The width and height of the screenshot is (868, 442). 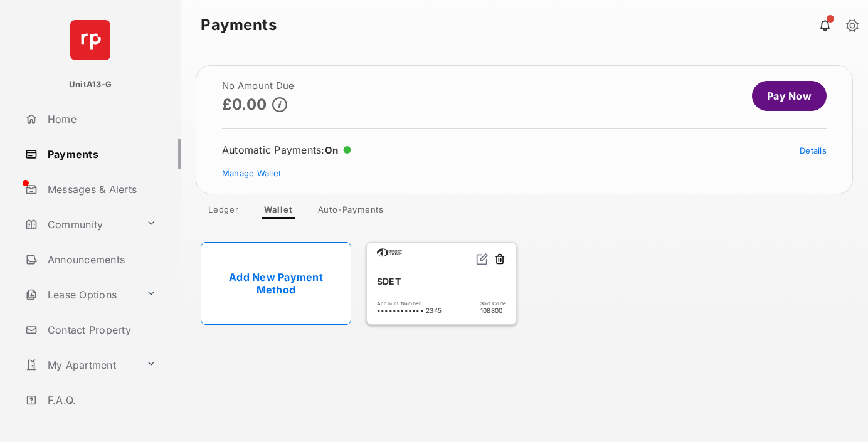 I want to click on a: Lease Options, so click(x=80, y=294).